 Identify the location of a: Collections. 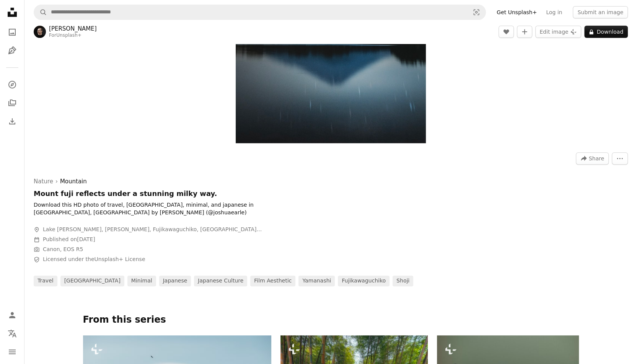
(12, 103).